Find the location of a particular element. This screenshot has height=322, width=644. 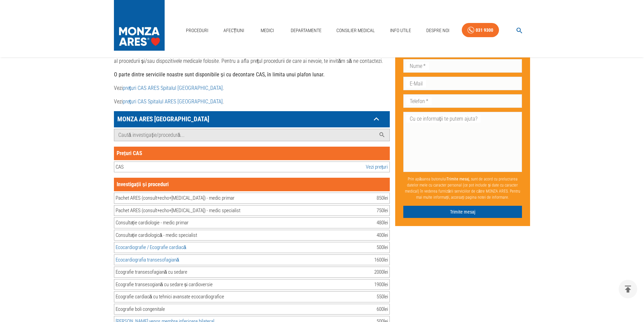

div: Consultație cardiologică - medic specialist is located at coordinates (156, 235).